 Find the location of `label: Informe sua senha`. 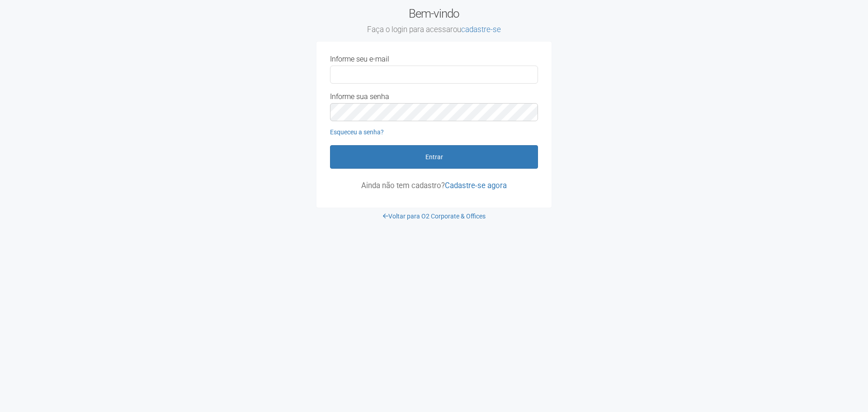

label: Informe sua senha is located at coordinates (360, 97).